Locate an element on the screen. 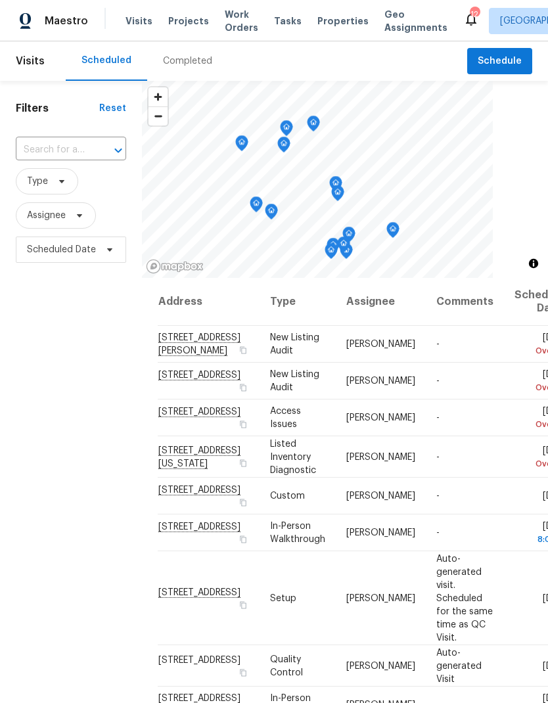  span: Projects is located at coordinates (189, 21).